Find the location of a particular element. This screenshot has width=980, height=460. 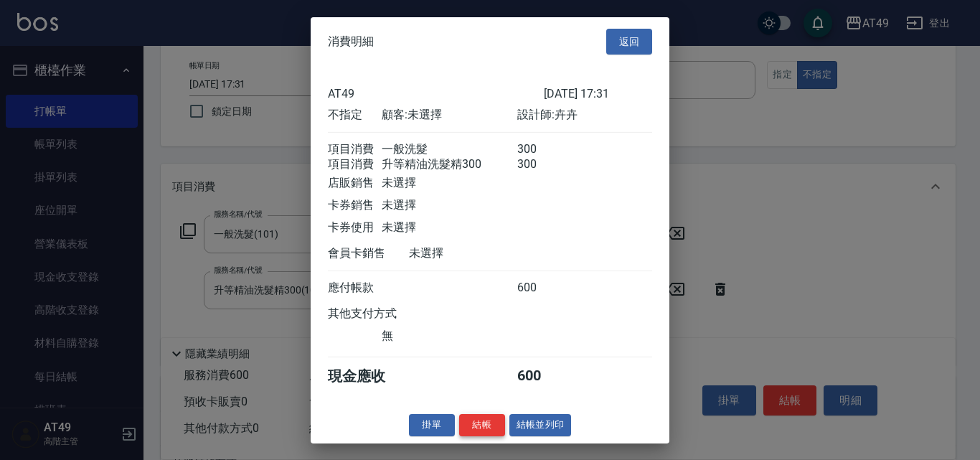

div: 顧客: 未選擇 is located at coordinates (449, 115).